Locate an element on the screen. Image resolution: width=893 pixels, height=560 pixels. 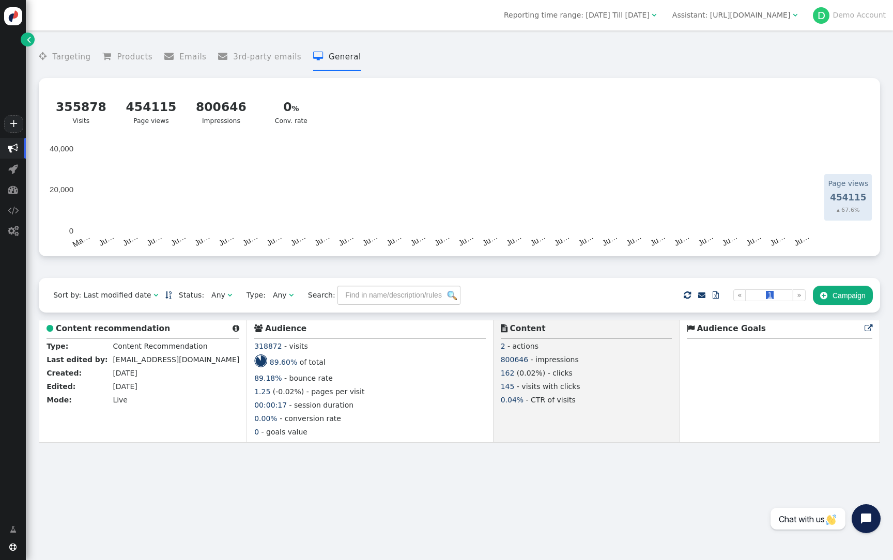
li: Emails is located at coordinates (185, 57).